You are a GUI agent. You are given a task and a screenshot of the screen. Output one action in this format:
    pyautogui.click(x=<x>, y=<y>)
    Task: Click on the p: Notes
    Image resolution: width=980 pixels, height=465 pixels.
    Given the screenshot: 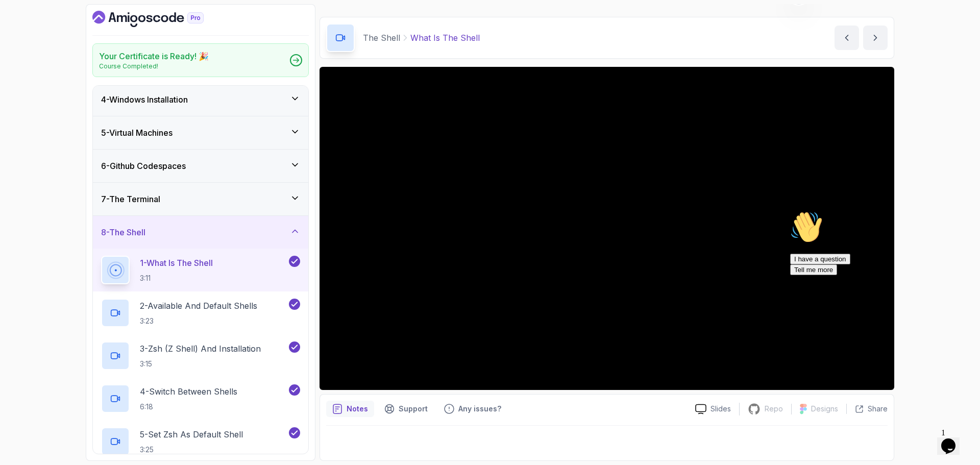 What is the action you would take?
    pyautogui.click(x=357, y=408)
    